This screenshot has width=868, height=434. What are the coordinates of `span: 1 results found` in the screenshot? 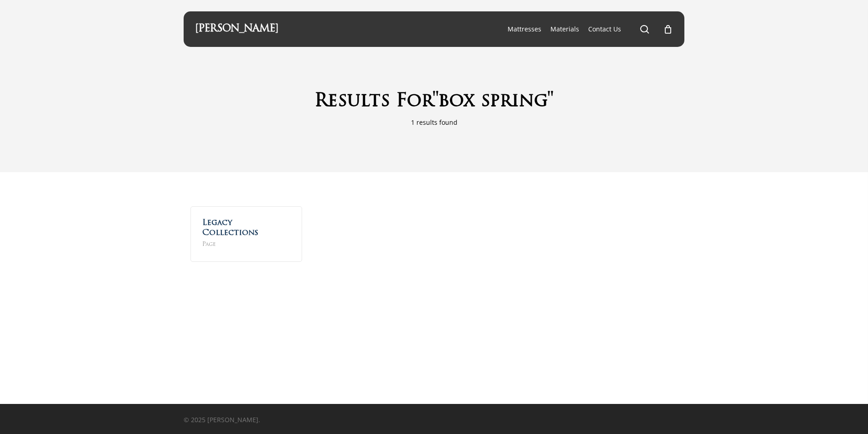 It's located at (434, 122).